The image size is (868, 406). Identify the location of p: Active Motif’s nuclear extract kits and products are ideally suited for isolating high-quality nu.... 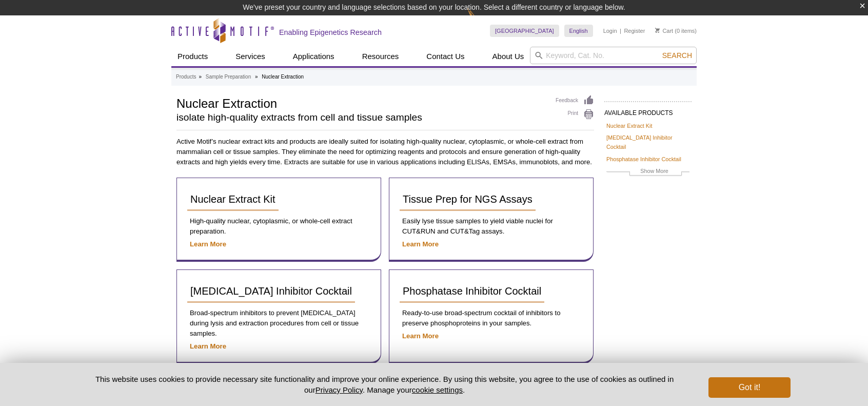
(385, 152).